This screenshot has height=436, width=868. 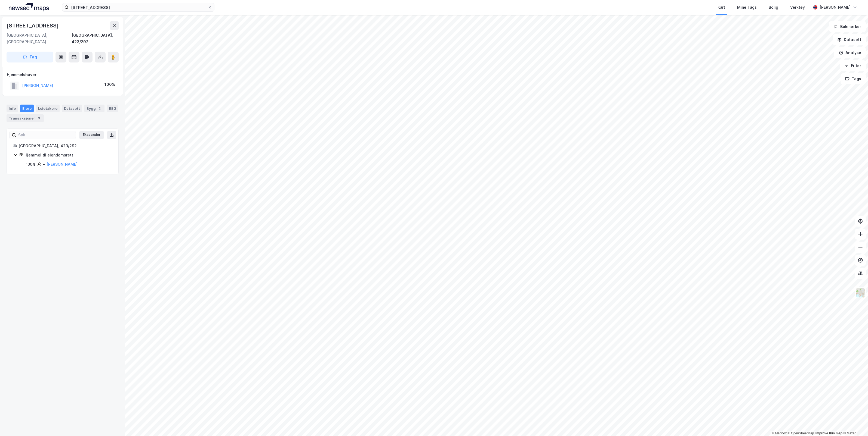 I want to click on a: Mapbox, so click(x=779, y=434).